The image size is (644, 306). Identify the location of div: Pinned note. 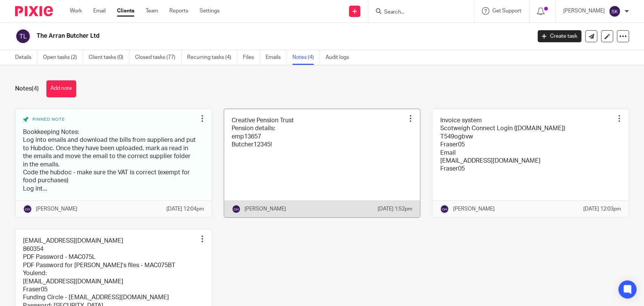
(110, 120).